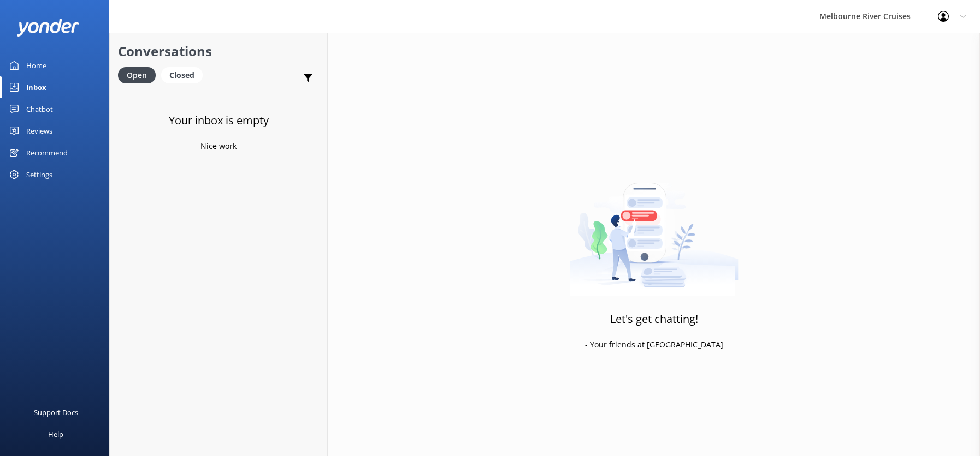 The image size is (980, 456). Describe the element at coordinates (47, 153) in the screenshot. I see `div: Recommend` at that location.